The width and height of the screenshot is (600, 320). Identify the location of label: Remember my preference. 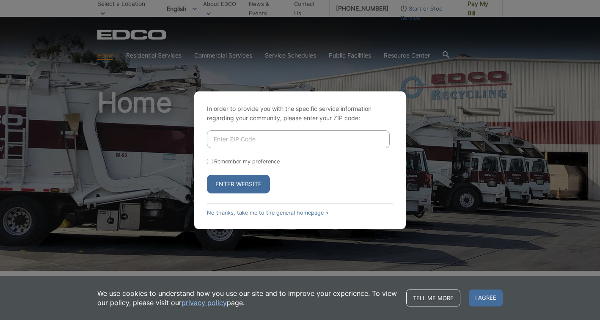
(247, 161).